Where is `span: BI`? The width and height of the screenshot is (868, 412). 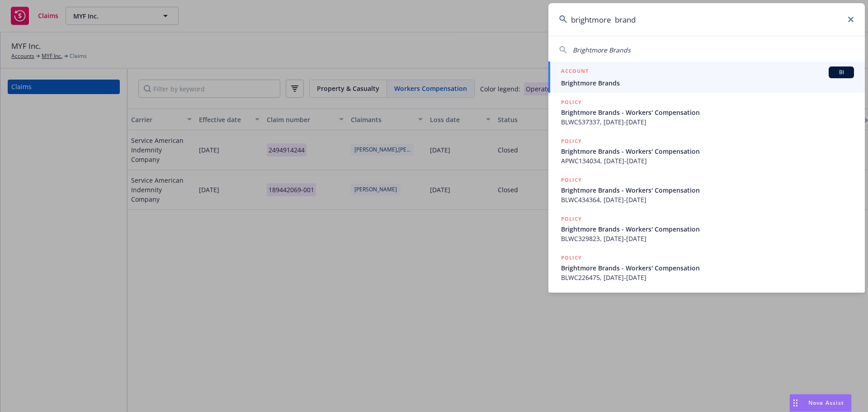 span: BI is located at coordinates (841, 72).